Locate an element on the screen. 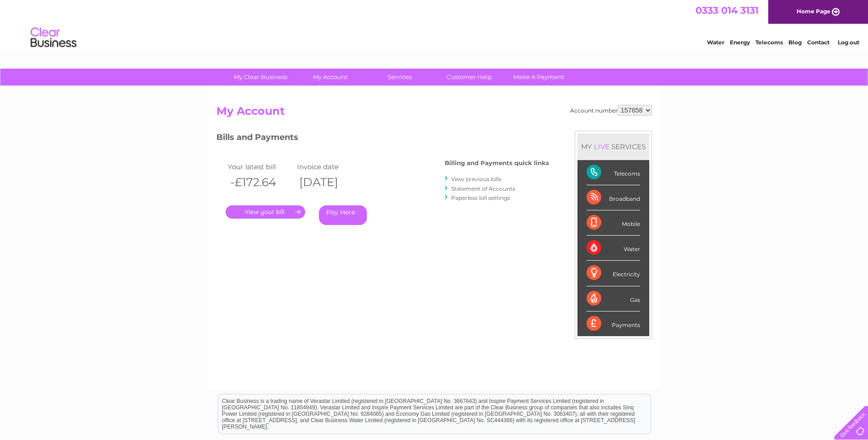 Image resolution: width=868 pixels, height=440 pixels. th: -£172.64 is located at coordinates (260, 182).